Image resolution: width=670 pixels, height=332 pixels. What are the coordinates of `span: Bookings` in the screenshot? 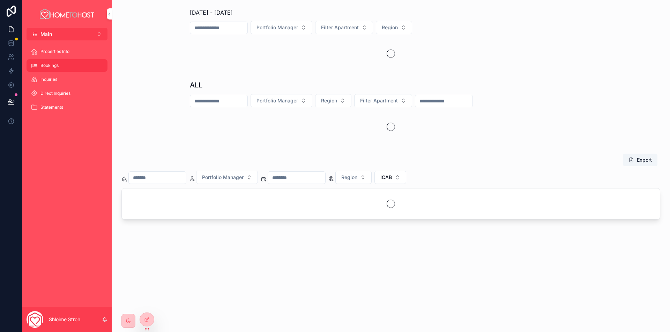 It's located at (50, 66).